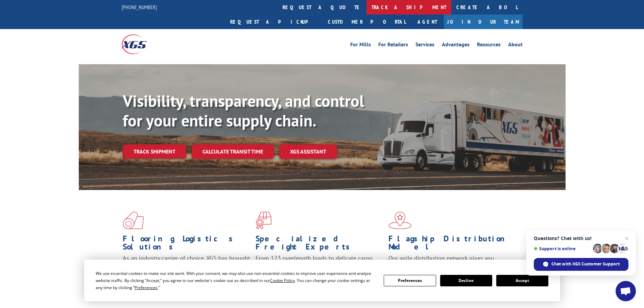  I want to click on b: Visibility, transparency, and control for your entire supply chain., so click(243, 110).